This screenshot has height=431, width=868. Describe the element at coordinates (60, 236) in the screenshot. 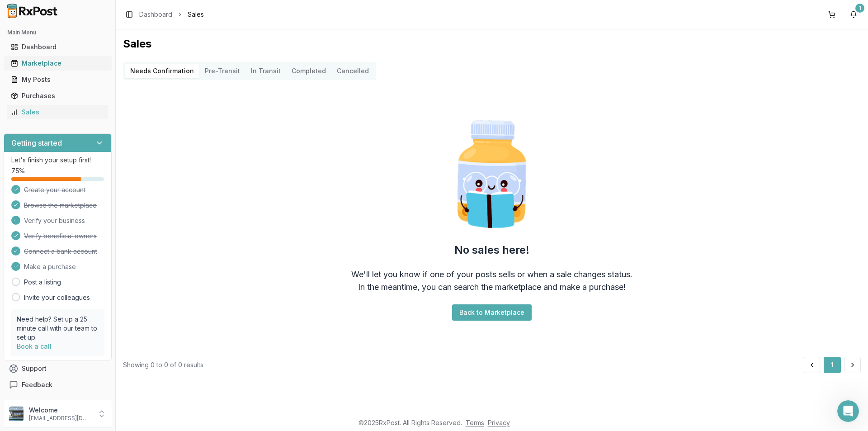

I see `span: Verify beneficial owners` at that location.